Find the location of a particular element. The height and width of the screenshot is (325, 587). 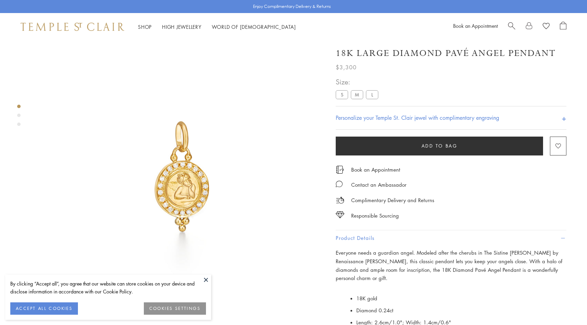

span: Size: is located at coordinates (359, 82).